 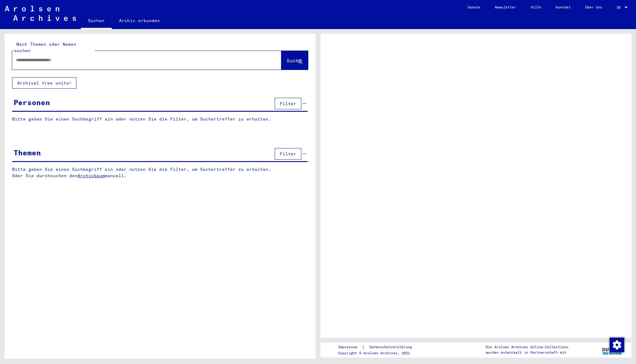 I want to click on span: Suche, so click(x=294, y=61).